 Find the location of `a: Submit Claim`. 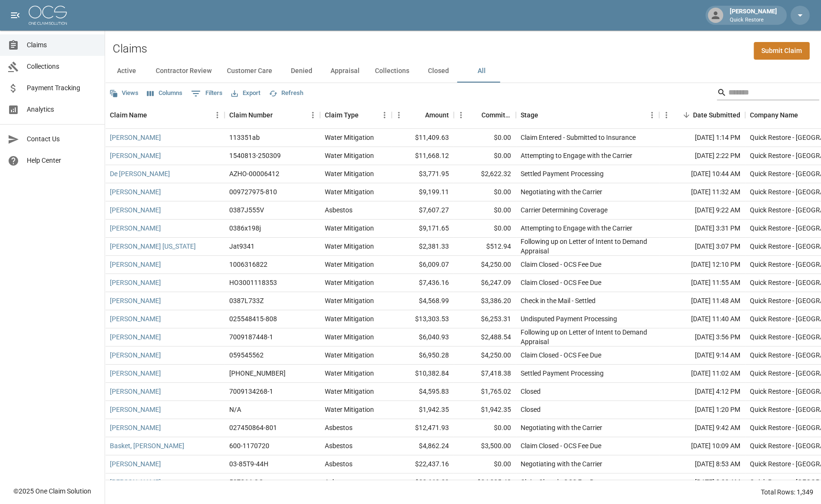

a: Submit Claim is located at coordinates (781, 50).